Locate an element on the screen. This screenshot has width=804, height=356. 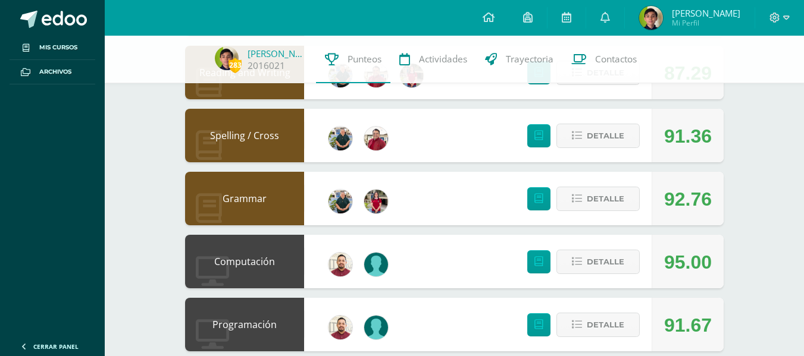
span: Mi Perfil is located at coordinates (705, 23).